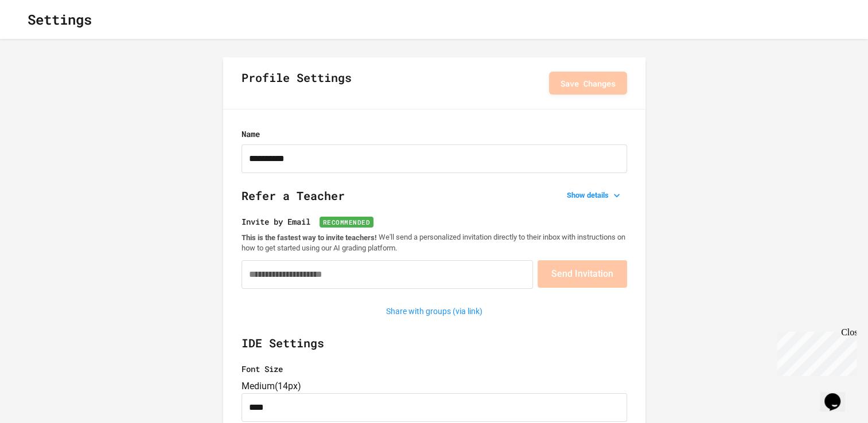 This screenshot has width=868, height=423. Describe the element at coordinates (434, 134) in the screenshot. I see `label: Name` at that location.